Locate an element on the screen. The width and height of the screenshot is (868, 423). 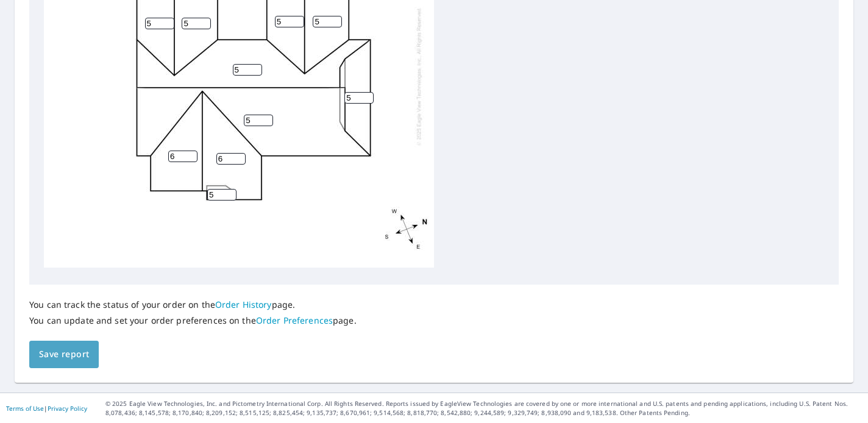
p: You can update and set your order preferences on the page. is located at coordinates (193, 321).